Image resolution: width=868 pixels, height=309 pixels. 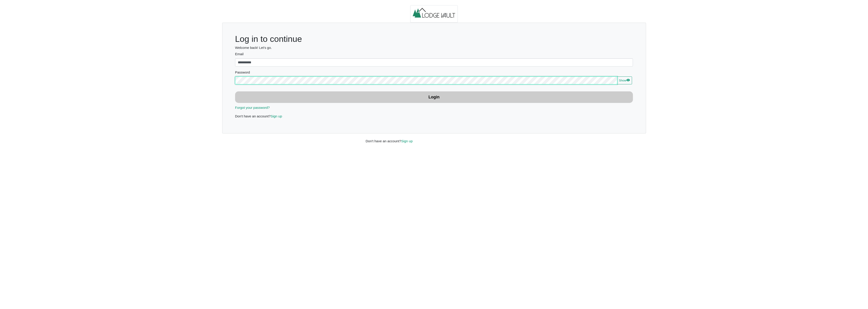 I want to click on img: logo.2b93711c.jpg, so click(x=434, y=14).